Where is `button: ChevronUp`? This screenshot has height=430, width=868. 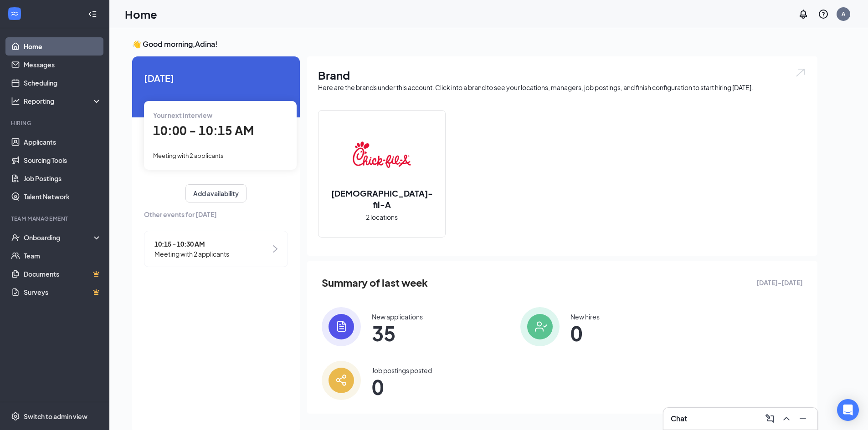 button: ChevronUp is located at coordinates (786, 419).